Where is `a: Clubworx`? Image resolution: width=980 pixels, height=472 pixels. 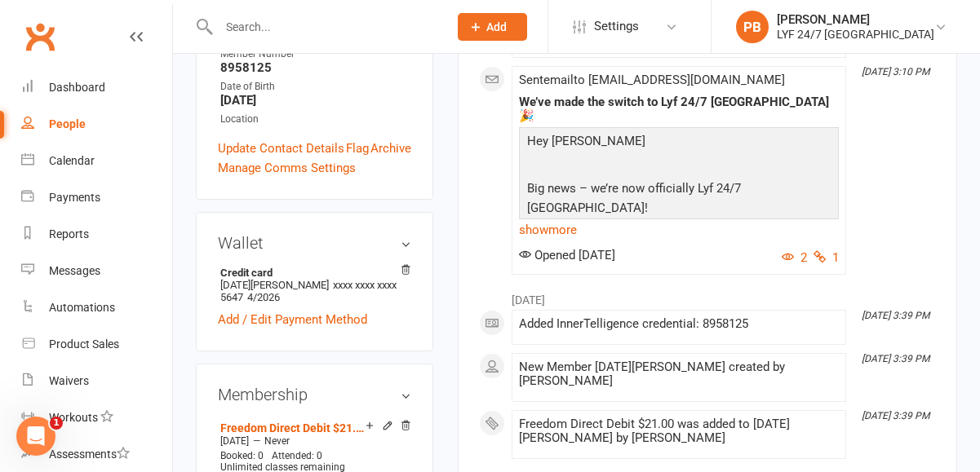
a: Clubworx is located at coordinates (40, 37).